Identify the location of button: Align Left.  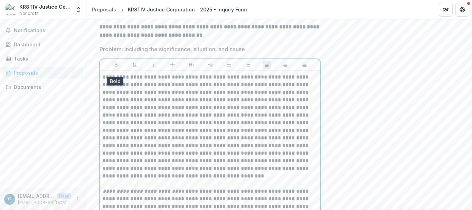
(267, 65).